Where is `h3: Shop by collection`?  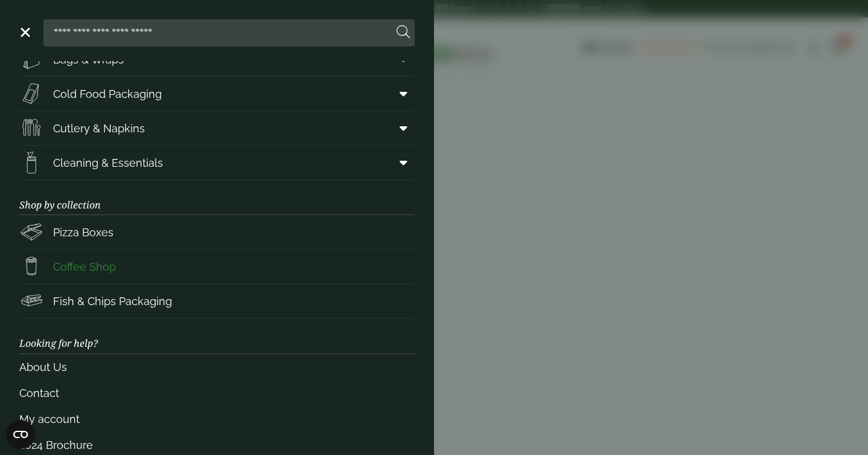 h3: Shop by collection is located at coordinates (217, 198).